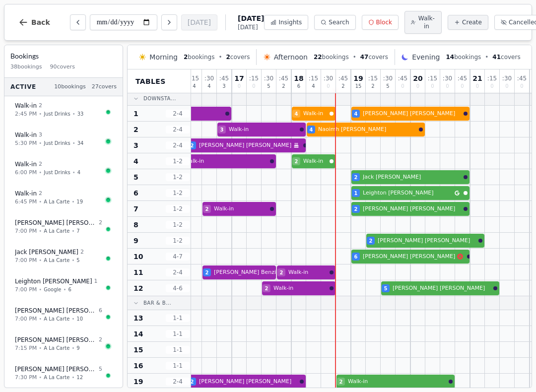 The width and height of the screenshot is (536, 392). Describe the element at coordinates (286, 22) in the screenshot. I see `button: Insights` at that location.